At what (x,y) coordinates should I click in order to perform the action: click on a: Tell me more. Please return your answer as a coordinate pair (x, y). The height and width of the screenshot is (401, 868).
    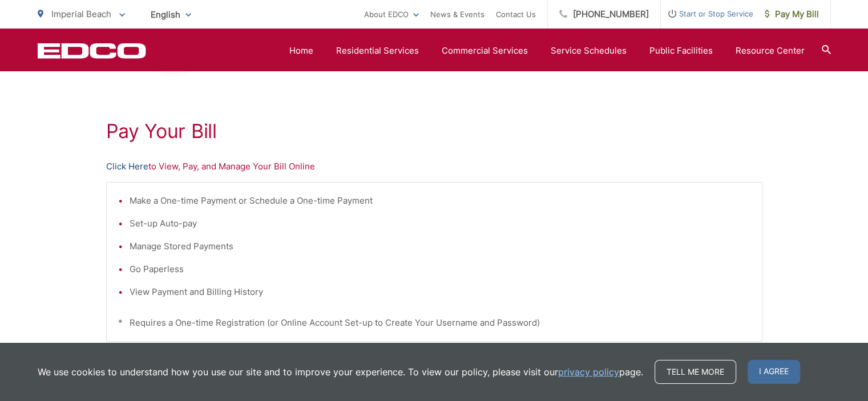
    Looking at the image, I should click on (695, 371).